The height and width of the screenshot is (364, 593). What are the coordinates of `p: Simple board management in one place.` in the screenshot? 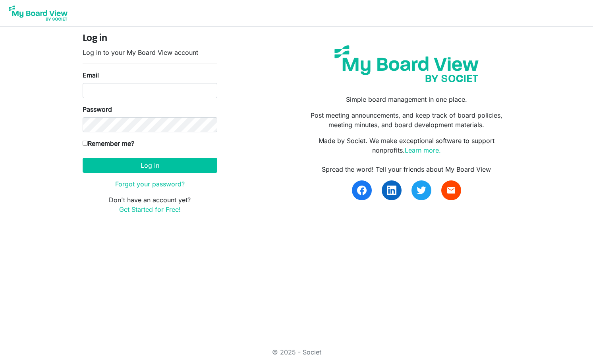 It's located at (406, 99).